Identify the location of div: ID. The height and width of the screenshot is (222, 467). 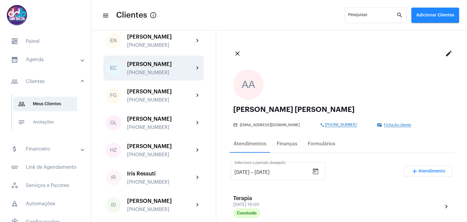
(113, 205).